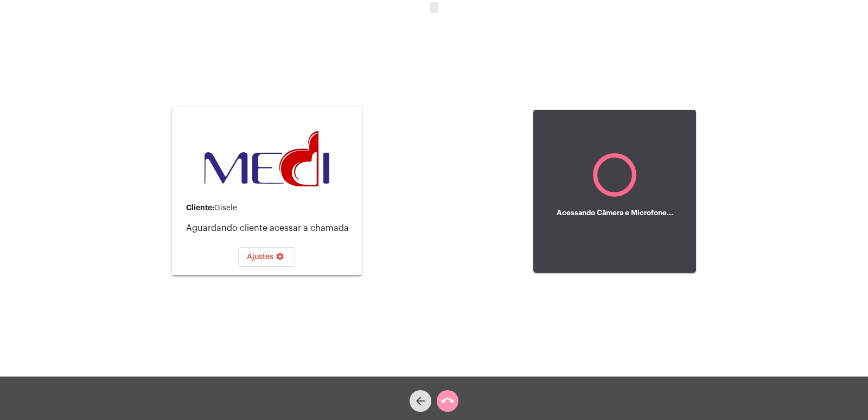 This screenshot has height=420, width=868. Describe the element at coordinates (267, 257) in the screenshot. I see `button: Ajustes` at that location.